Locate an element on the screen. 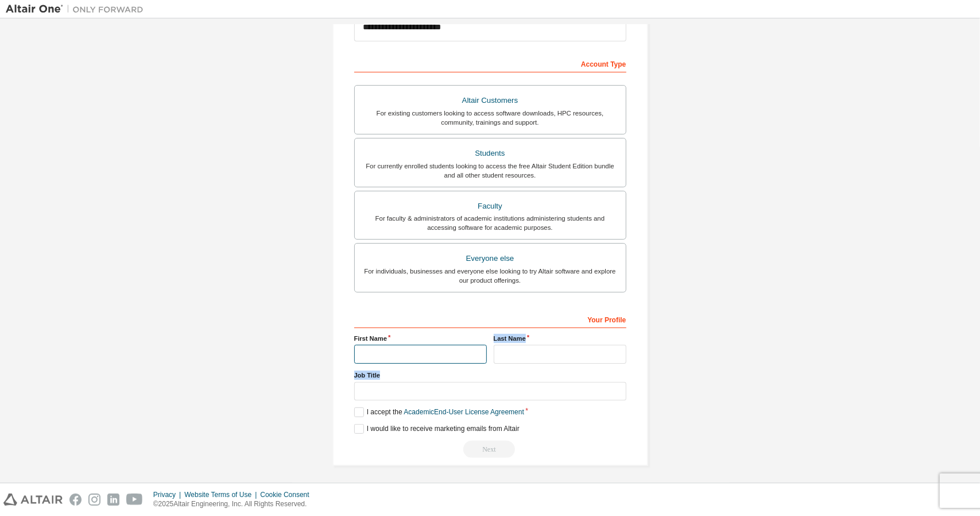 This screenshot has width=980, height=516. img: instagram.svg is located at coordinates (94, 499).